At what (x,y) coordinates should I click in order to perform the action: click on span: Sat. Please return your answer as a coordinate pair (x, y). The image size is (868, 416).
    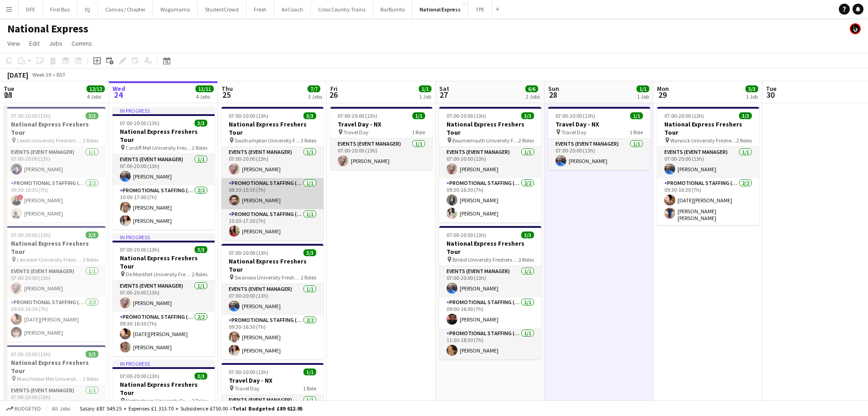
    Looking at the image, I should click on (444, 89).